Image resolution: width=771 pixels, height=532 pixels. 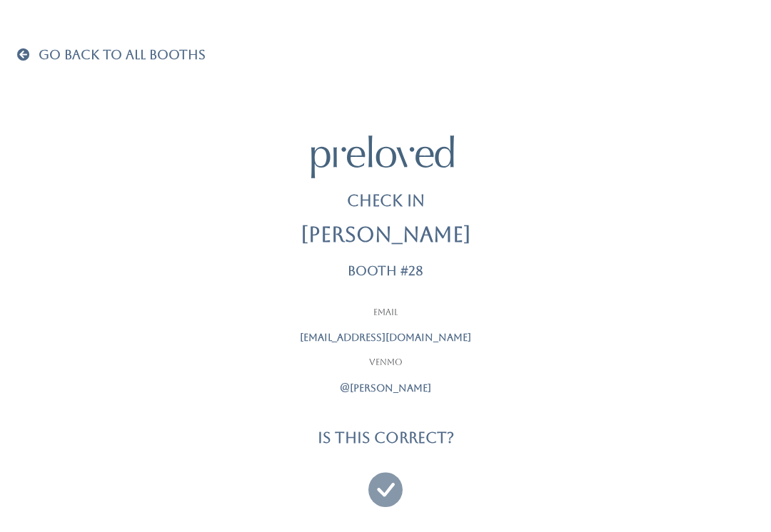 What do you see at coordinates (386, 313) in the screenshot?
I see `p: Email` at bounding box center [386, 313].